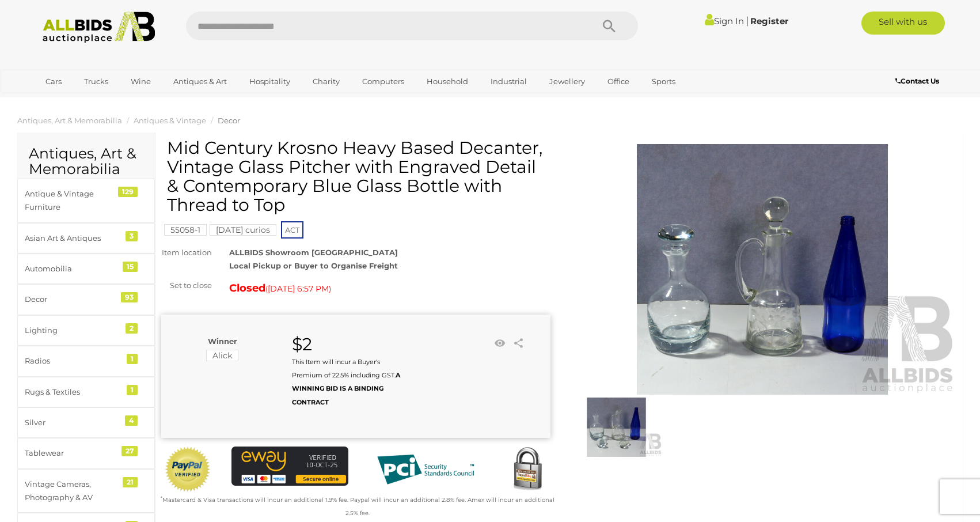 The width and height of the screenshot is (980, 522). I want to click on a: Office, so click(618, 81).